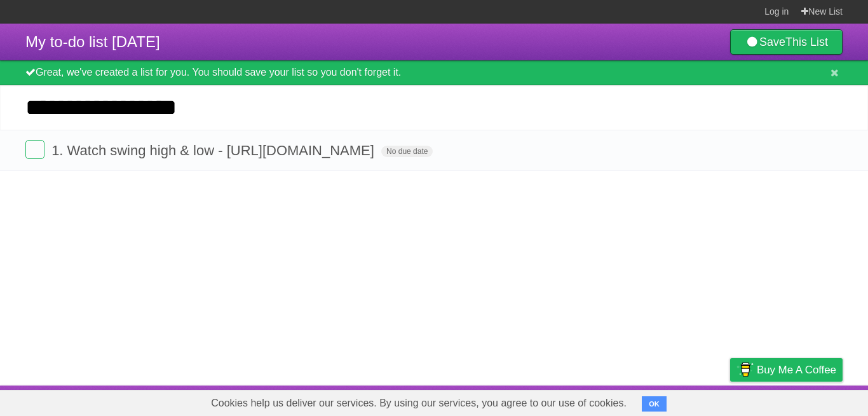 The width and height of the screenshot is (868, 416). What do you see at coordinates (654, 404) in the screenshot?
I see `button: OK` at bounding box center [654, 404].